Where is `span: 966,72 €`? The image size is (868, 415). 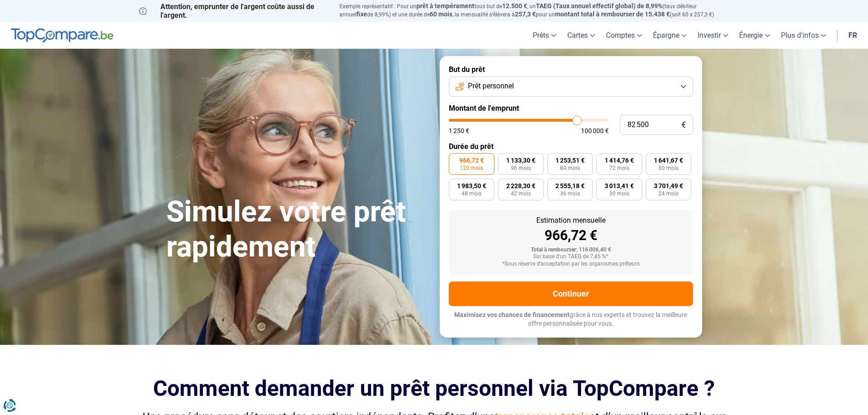
span: 966,72 € is located at coordinates (471, 161).